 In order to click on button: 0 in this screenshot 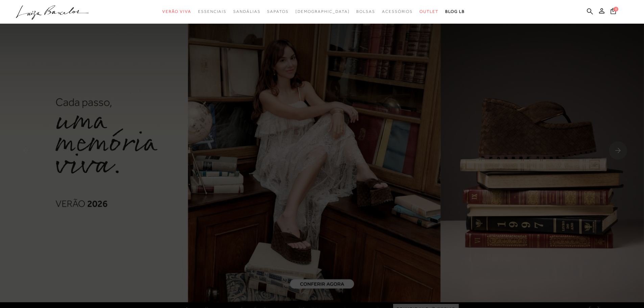, I will do `click(613, 12)`.